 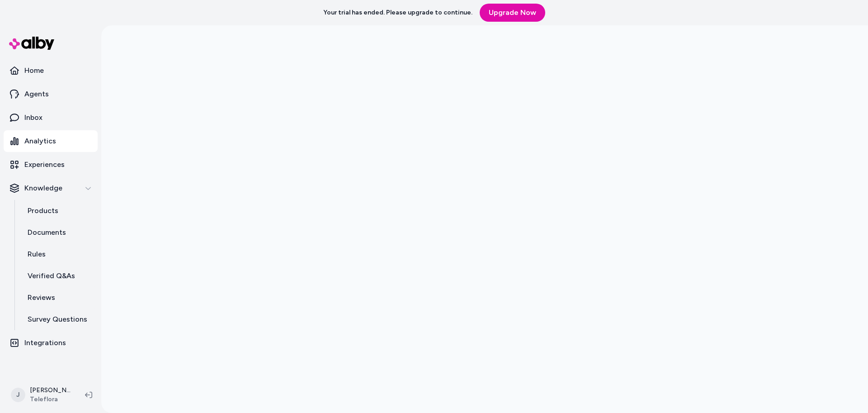 What do you see at coordinates (50, 71) in the screenshot?
I see `a: Home` at bounding box center [50, 71].